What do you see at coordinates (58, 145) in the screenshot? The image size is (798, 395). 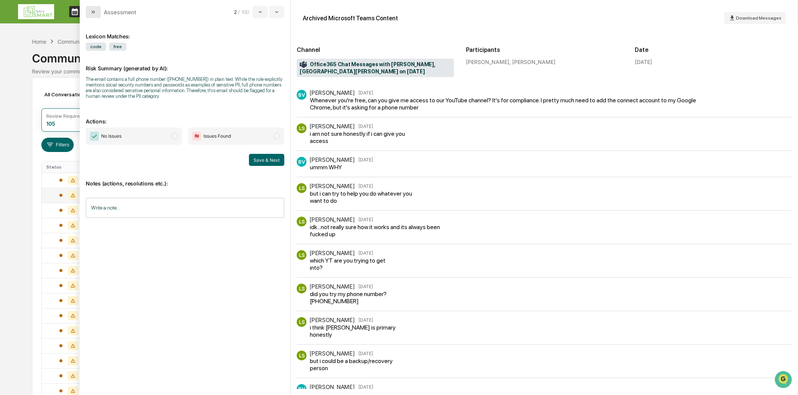 I see `button: Filters` at bounding box center [58, 145].